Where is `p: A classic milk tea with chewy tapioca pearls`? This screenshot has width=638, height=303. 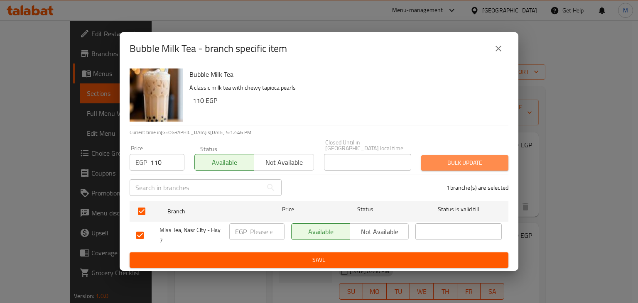
p: A classic milk tea with chewy tapioca pearls is located at coordinates (345, 88).